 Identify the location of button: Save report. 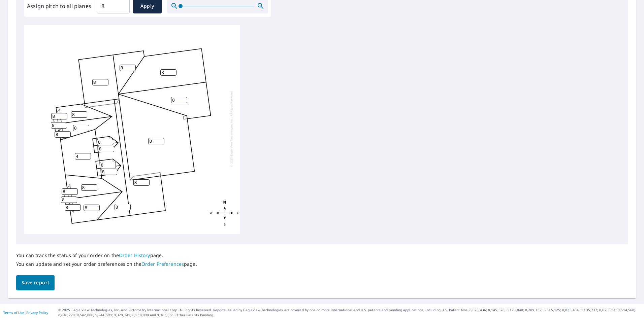
(35, 283).